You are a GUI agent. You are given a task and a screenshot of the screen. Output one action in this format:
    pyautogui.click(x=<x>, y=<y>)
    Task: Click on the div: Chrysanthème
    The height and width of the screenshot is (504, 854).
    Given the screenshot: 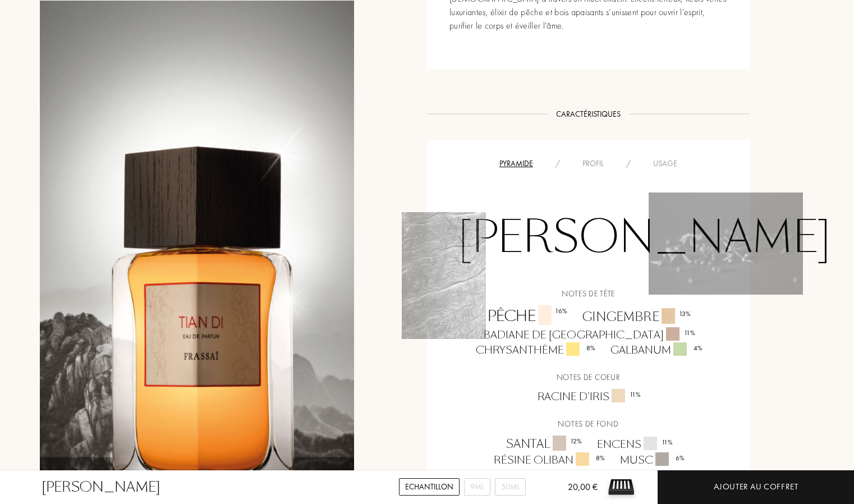 What is the action you would take?
    pyautogui.click(x=535, y=349)
    